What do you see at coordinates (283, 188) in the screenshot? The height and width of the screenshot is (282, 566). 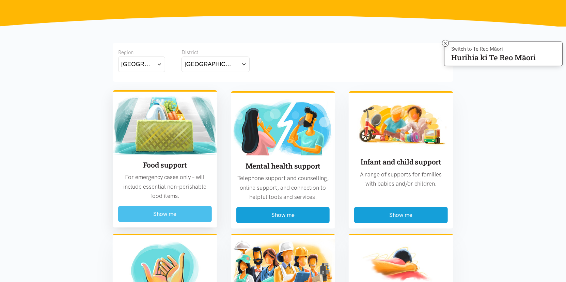 I see `p: Telephone support and counselling, online support, and connection to helpful tools and services.` at bounding box center [283, 188].